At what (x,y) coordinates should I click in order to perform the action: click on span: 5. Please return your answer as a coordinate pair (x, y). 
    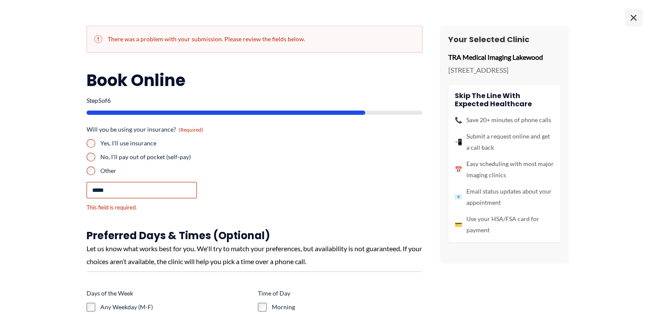
    Looking at the image, I should click on (100, 100).